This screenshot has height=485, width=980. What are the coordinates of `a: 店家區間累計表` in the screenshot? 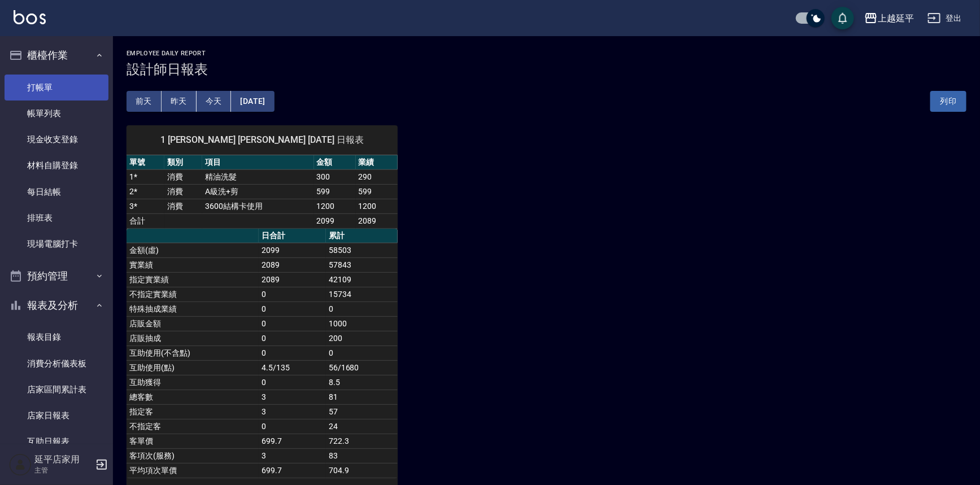 It's located at (57, 389).